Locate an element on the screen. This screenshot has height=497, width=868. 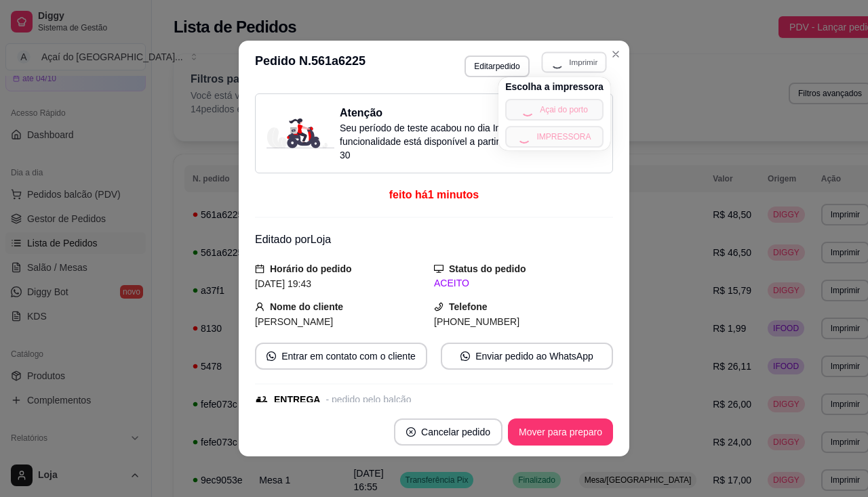
p: Seu período de teste acabou no dia Invalid Date . Essa funcionalidade está disponível a partir do... is located at coordinates (470, 142).